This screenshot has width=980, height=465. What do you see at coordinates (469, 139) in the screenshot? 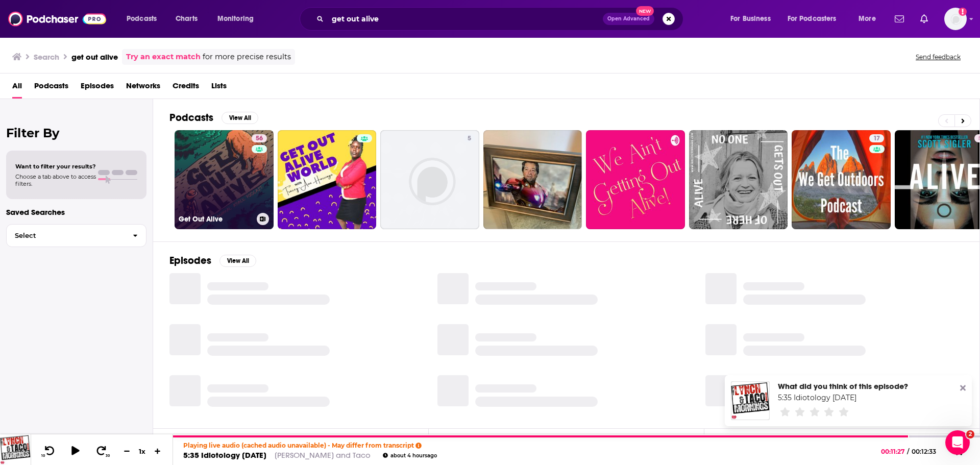
I see `span: 5` at bounding box center [469, 139].